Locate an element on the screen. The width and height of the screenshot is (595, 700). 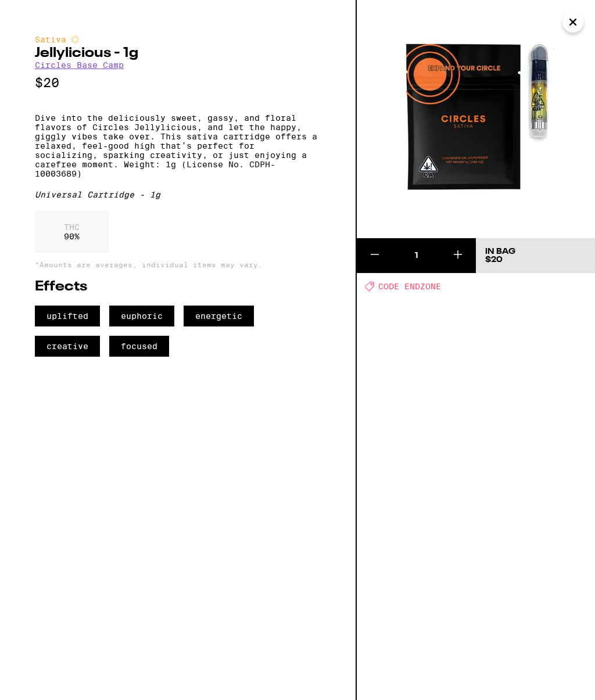
span: creative is located at coordinates (67, 346).